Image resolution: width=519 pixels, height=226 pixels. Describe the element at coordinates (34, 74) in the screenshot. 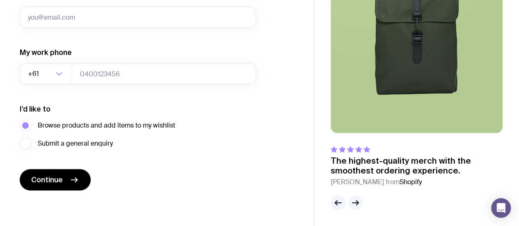

I see `span: +61` at that location.